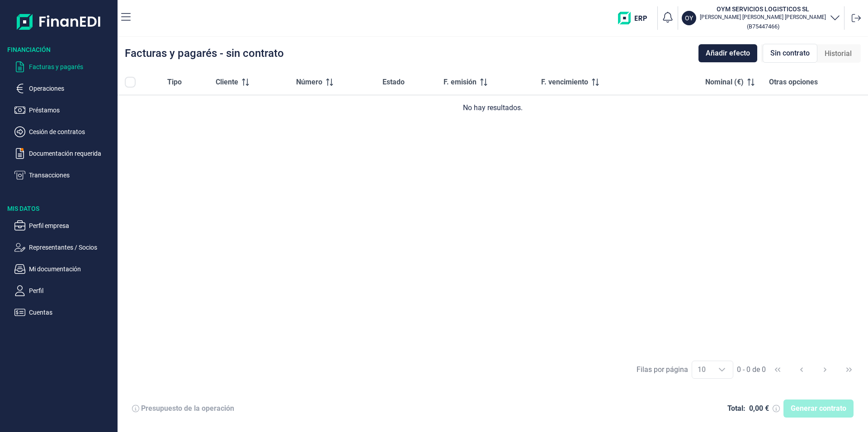 Image resolution: width=868 pixels, height=432 pixels. I want to click on p: Perfil empresa, so click(71, 226).